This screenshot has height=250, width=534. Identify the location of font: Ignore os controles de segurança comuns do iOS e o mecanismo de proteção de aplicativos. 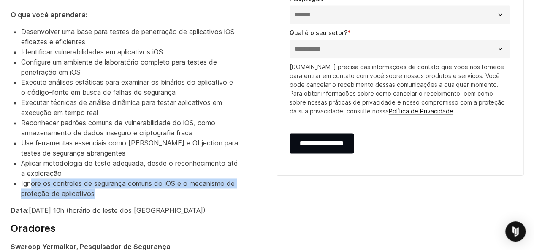
(128, 189).